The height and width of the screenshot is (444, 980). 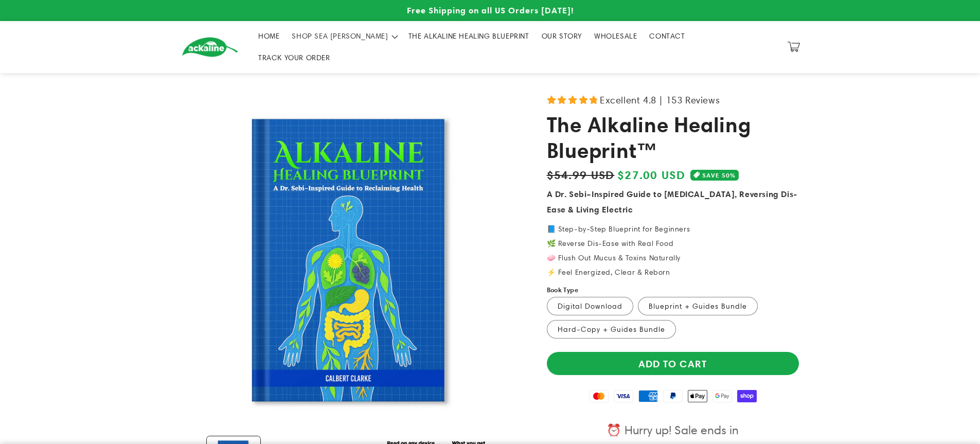 I want to click on img: Ackaline, so click(x=210, y=47).